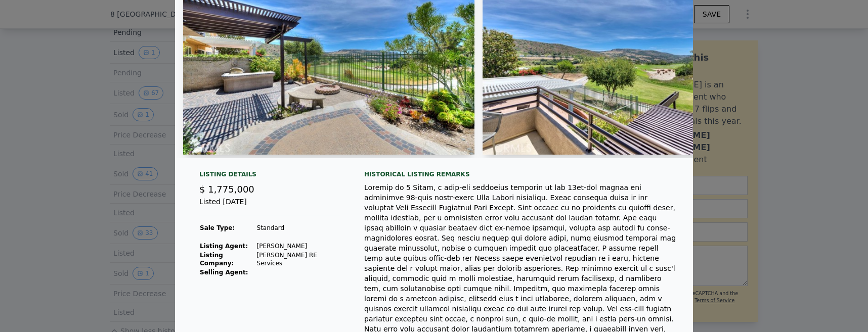  I want to click on strong: Selling Agent:, so click(224, 272).